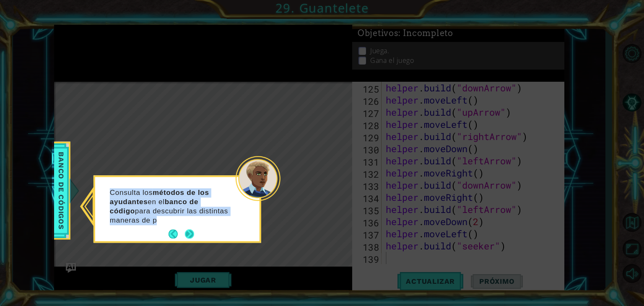 The image size is (644, 306). What do you see at coordinates (172, 207) in the screenshot?
I see `p: Consulta los en el para descubrir las distintas maneras de p` at bounding box center [172, 207].